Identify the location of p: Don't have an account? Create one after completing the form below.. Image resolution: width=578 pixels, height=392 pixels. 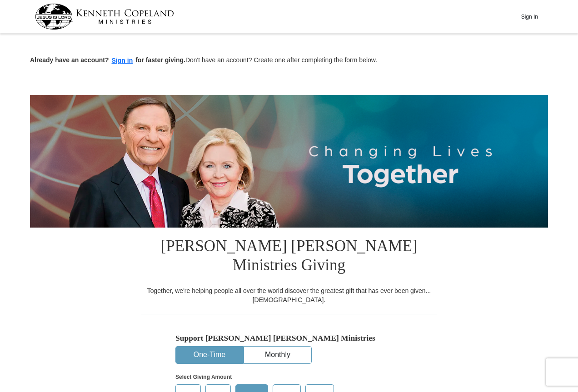
(289, 60).